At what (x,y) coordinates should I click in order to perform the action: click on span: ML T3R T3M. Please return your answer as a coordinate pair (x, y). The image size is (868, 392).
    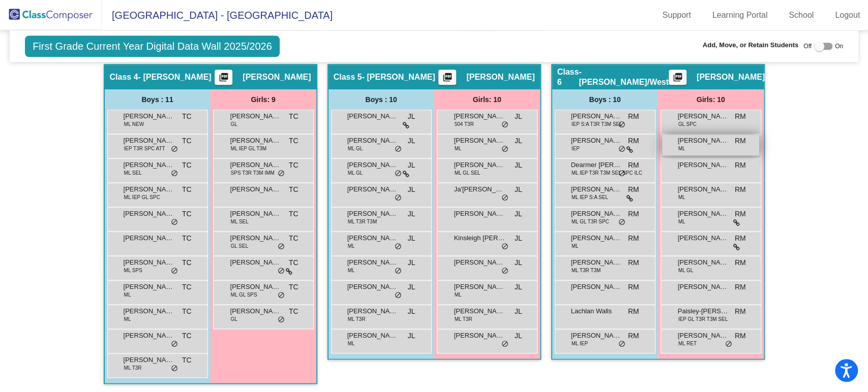
    Looking at the image, I should click on (362, 222).